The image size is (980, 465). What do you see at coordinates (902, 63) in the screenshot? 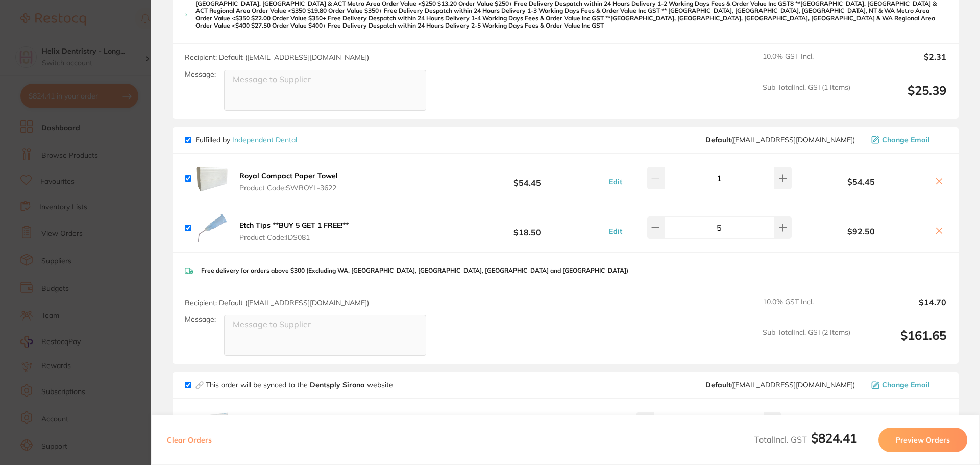
I see `output: $2.31` at bounding box center [902, 63].